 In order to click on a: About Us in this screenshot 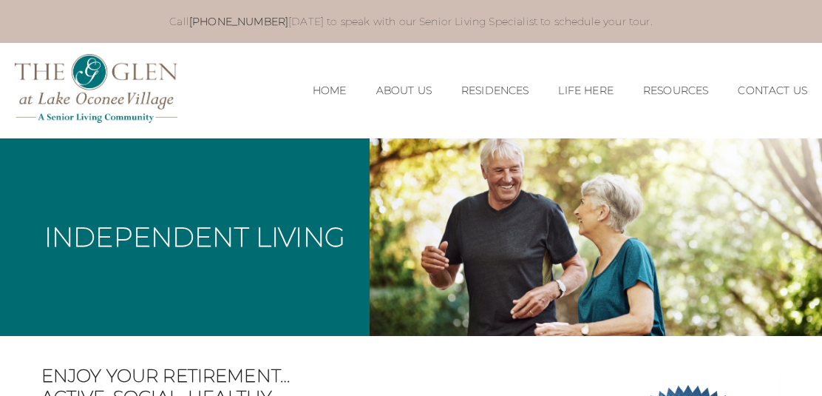, I will do `click(404, 90)`.